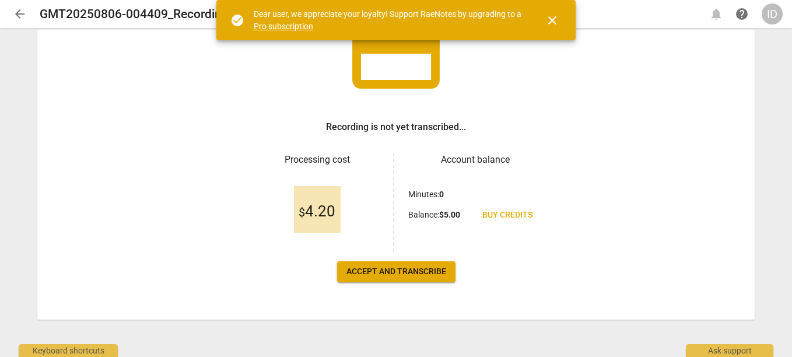 Image resolution: width=792 pixels, height=357 pixels. Describe the element at coordinates (742, 14) in the screenshot. I see `span: help` at that location.